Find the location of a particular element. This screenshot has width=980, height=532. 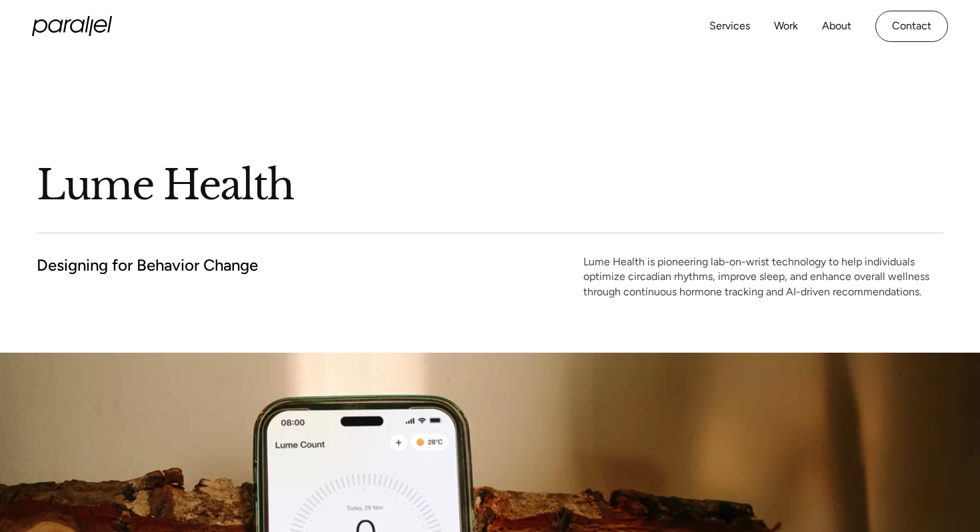

a: Work is located at coordinates (786, 26).